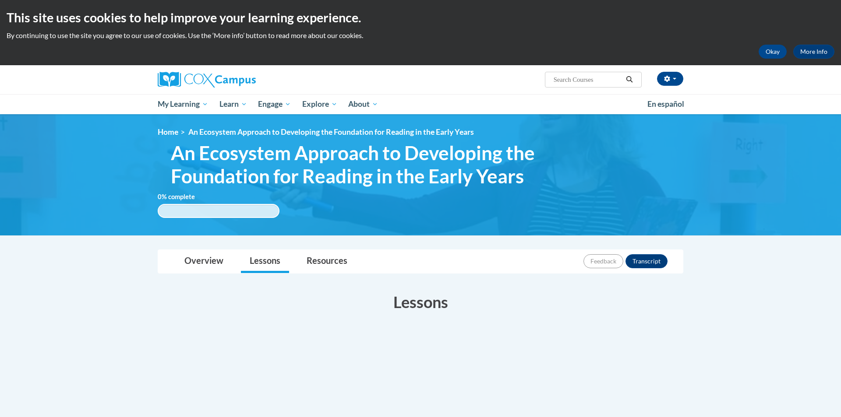 The image size is (841, 417). What do you see at coordinates (629, 80) in the screenshot?
I see `button: Search` at bounding box center [629, 80].